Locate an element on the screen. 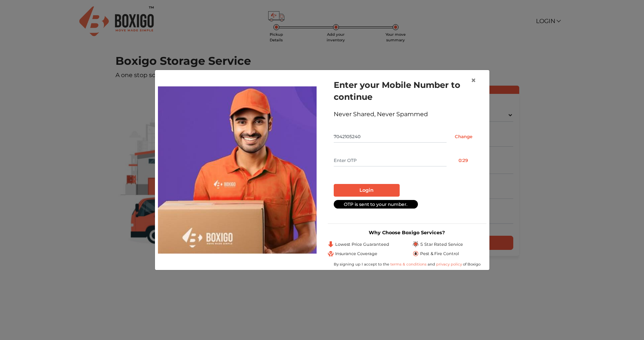 Image resolution: width=644 pixels, height=340 pixels. input: Mobile No is located at coordinates (390, 137).